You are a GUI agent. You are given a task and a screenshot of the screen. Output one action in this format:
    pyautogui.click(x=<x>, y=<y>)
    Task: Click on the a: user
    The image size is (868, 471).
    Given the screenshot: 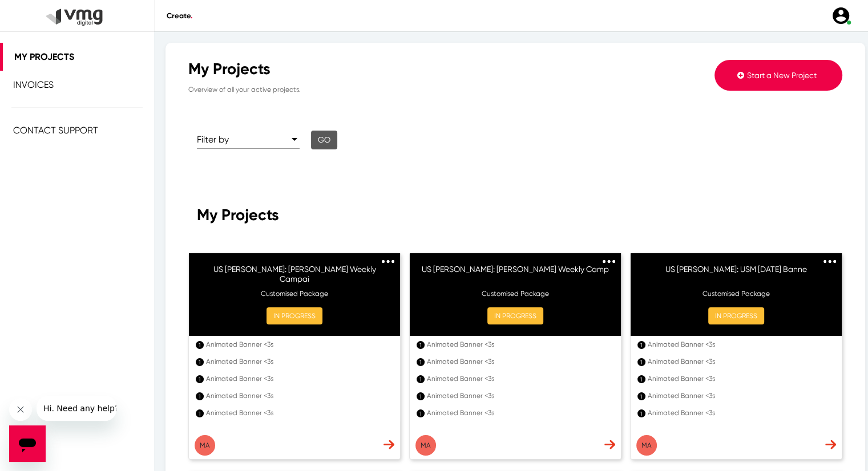 What is the action you would take?
    pyautogui.click(x=840, y=15)
    